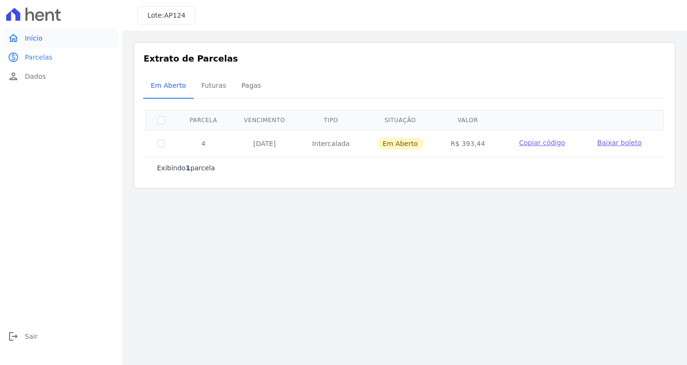 The height and width of the screenshot is (365, 687). Describe the element at coordinates (542, 143) in the screenshot. I see `span: Copiar código` at that location.